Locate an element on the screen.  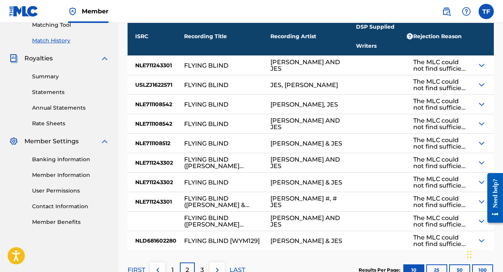
a: Public Search is located at coordinates (446, 11).